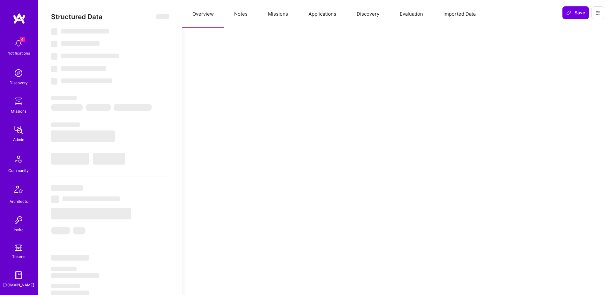 The width and height of the screenshot is (609, 295). Describe the element at coordinates (22, 40) in the screenshot. I see `span: 4` at that location.